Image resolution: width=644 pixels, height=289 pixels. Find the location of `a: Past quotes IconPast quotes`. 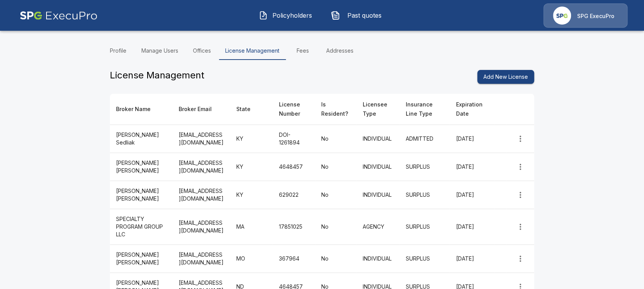

a: Past quotes IconPast quotes is located at coordinates (358, 15).